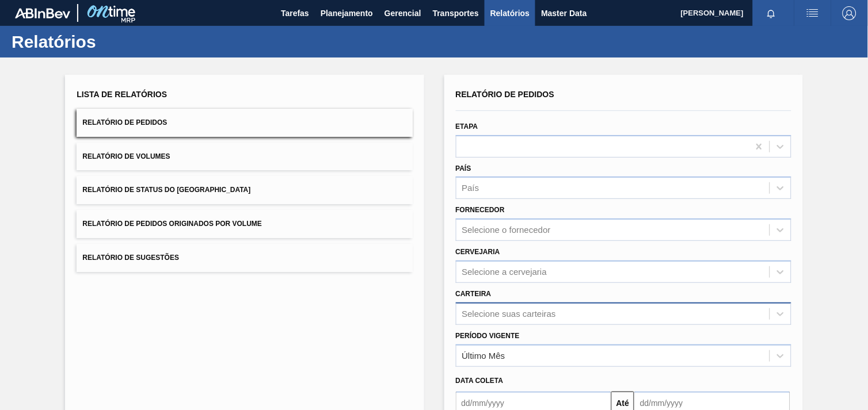 The width and height of the screenshot is (868, 410). I want to click on label: Fornecedor, so click(480, 210).